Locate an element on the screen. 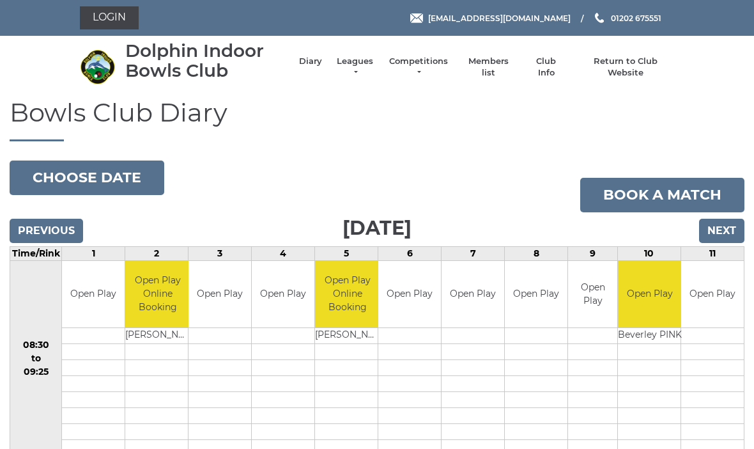 This screenshot has width=754, height=449. td: Time/Rink is located at coordinates (36, 253).